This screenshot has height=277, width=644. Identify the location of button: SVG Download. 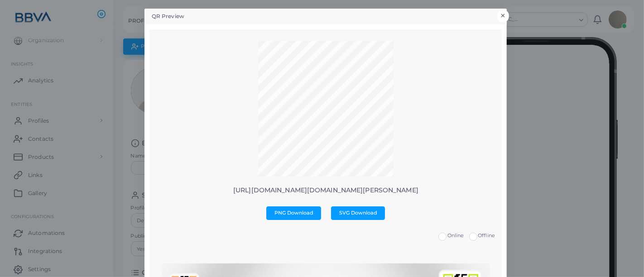
(358, 213).